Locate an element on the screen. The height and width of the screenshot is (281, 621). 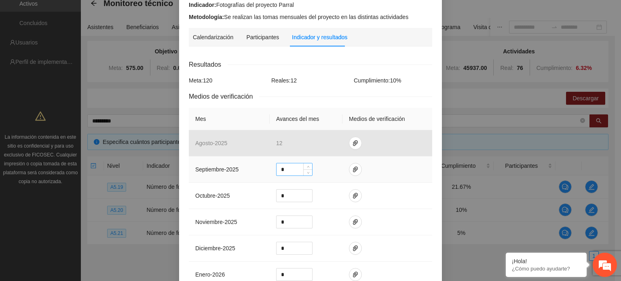
span: Medios de verificación is located at coordinates (224, 96).